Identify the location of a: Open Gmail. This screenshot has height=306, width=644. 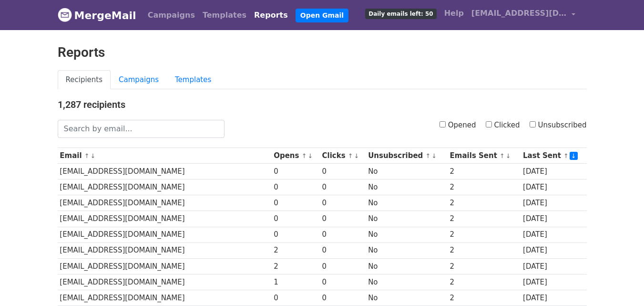
(322, 16).